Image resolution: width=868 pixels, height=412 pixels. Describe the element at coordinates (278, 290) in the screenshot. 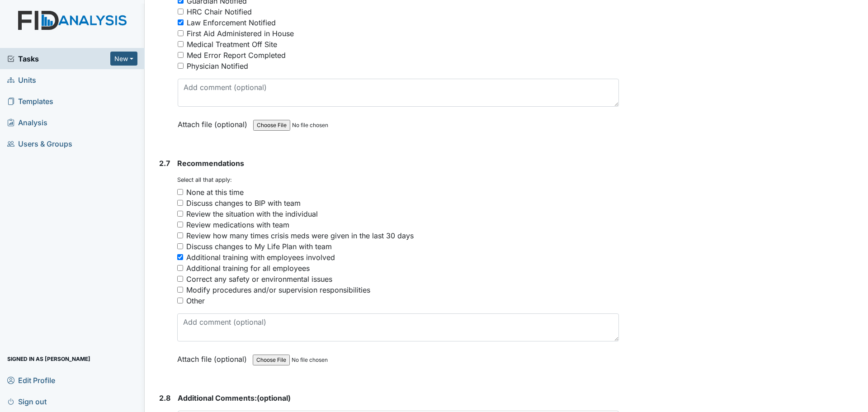

I see `div: Modify procedures and/or supervision responsibilities` at that location.